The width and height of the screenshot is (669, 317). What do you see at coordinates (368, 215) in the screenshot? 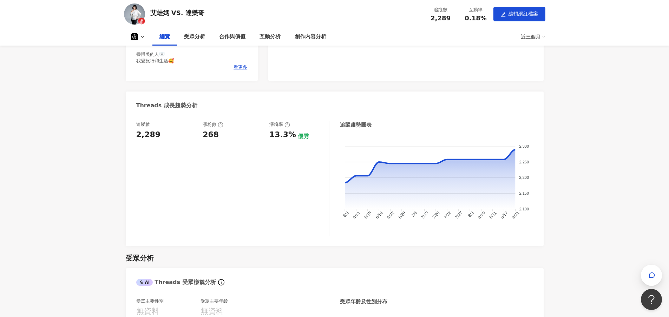
I see `tspan: 6/15` at bounding box center [368, 215].